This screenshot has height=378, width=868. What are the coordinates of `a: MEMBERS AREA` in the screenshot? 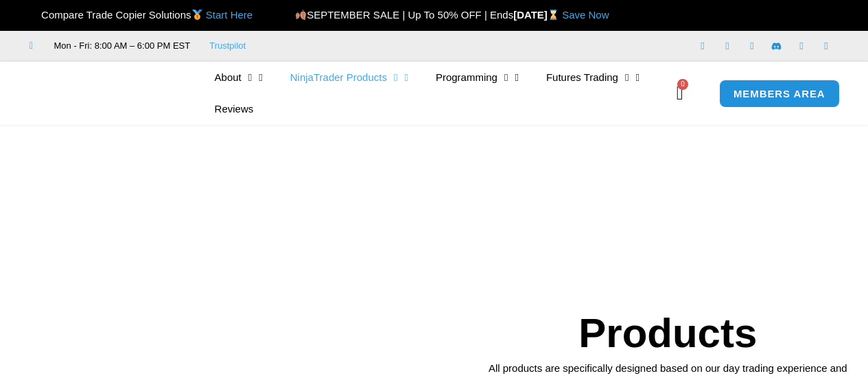 It's located at (779, 93).